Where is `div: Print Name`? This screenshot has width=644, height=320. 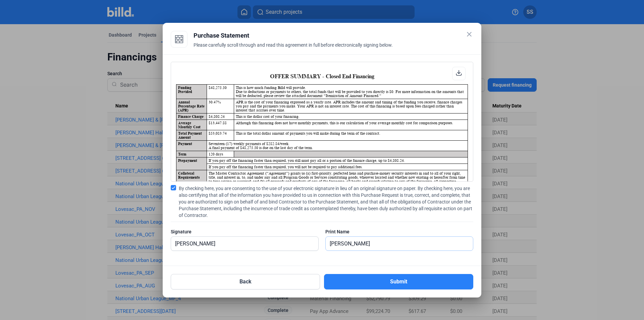
div: Print Name is located at coordinates (399, 232).